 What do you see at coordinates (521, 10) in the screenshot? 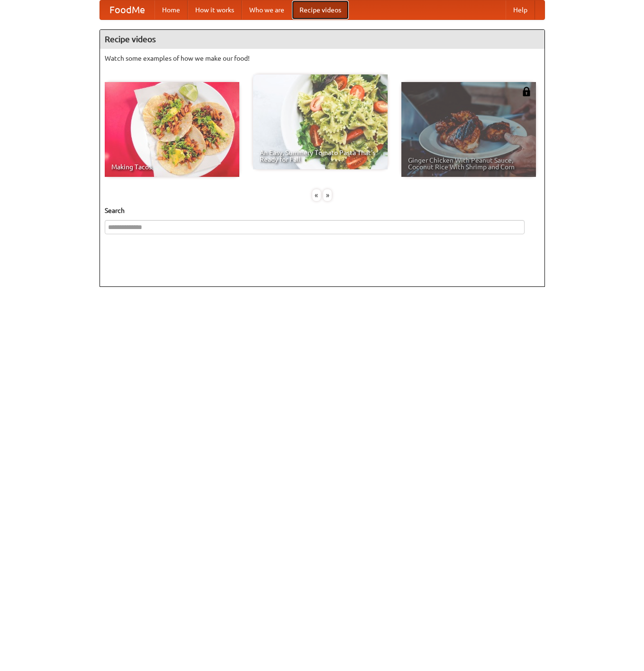
I see `a: Help` at bounding box center [521, 10].